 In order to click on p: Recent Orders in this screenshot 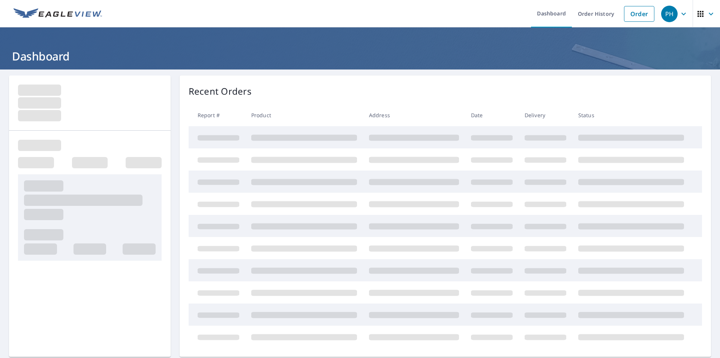, I will do `click(220, 91)`.